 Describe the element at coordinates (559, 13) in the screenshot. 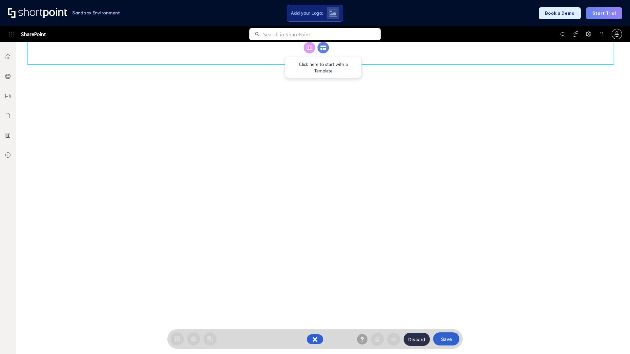

I see `button: Book a Demo` at that location.